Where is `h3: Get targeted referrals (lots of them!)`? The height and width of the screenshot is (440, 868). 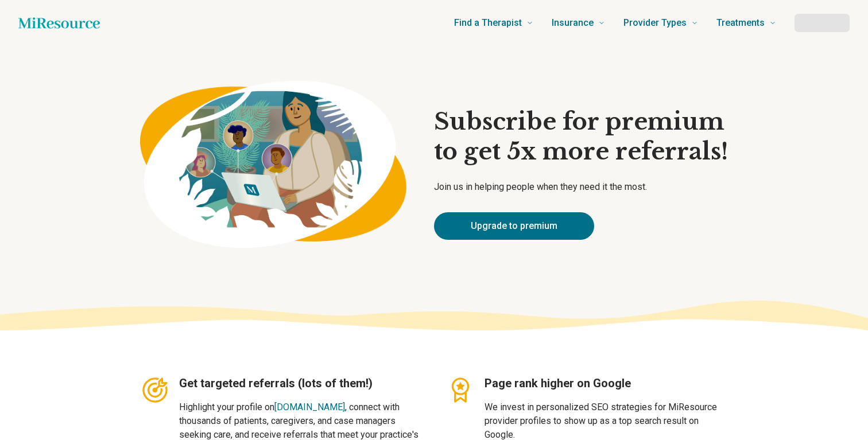
h3: Get targeted referrals (lots of them!) is located at coordinates (301, 384).